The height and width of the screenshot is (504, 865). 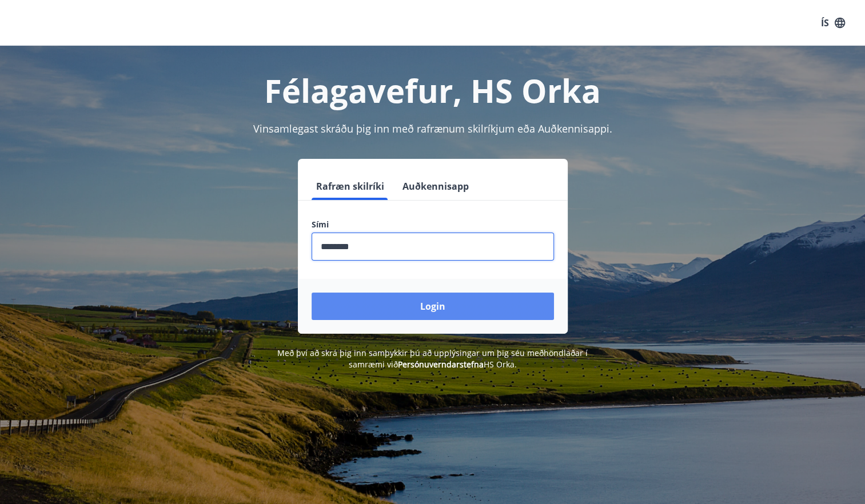 What do you see at coordinates (433, 306) in the screenshot?
I see `button: Login` at bounding box center [433, 306].